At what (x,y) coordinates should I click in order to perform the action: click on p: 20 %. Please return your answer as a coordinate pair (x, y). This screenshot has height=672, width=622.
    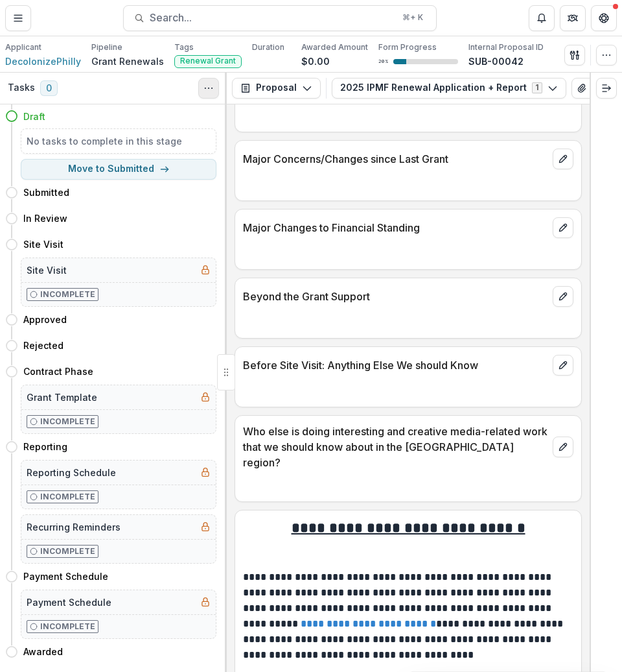
    Looking at the image, I should click on (383, 62).